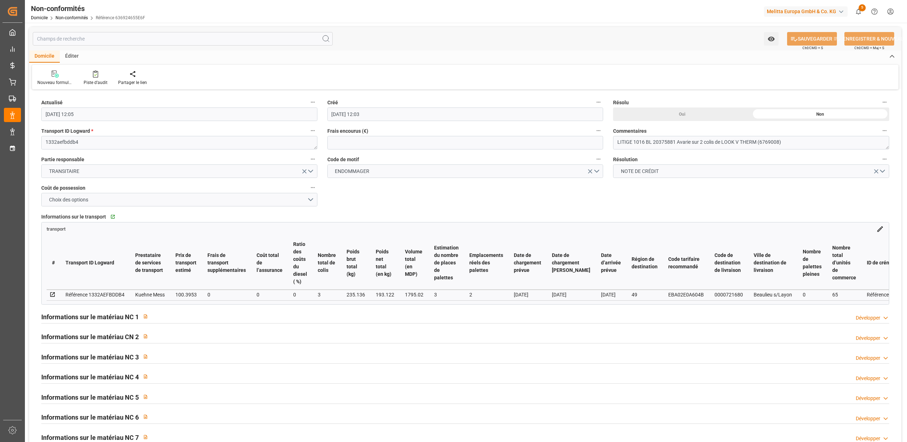 Image resolution: width=907 pixels, height=442 pixels. What do you see at coordinates (179, 143) in the screenshot?
I see `textarea: 1332aefbddb4` at bounding box center [179, 143].